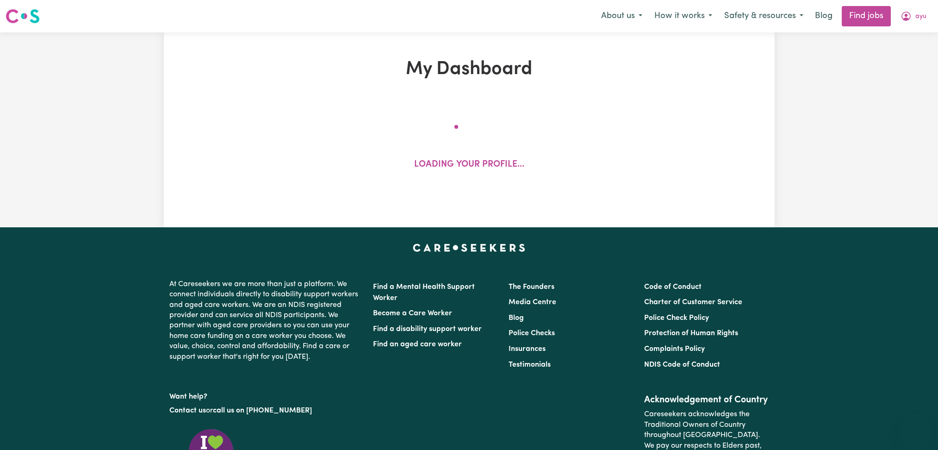 The image size is (938, 450). Describe the element at coordinates (531, 287) in the screenshot. I see `a: The Founders` at that location.